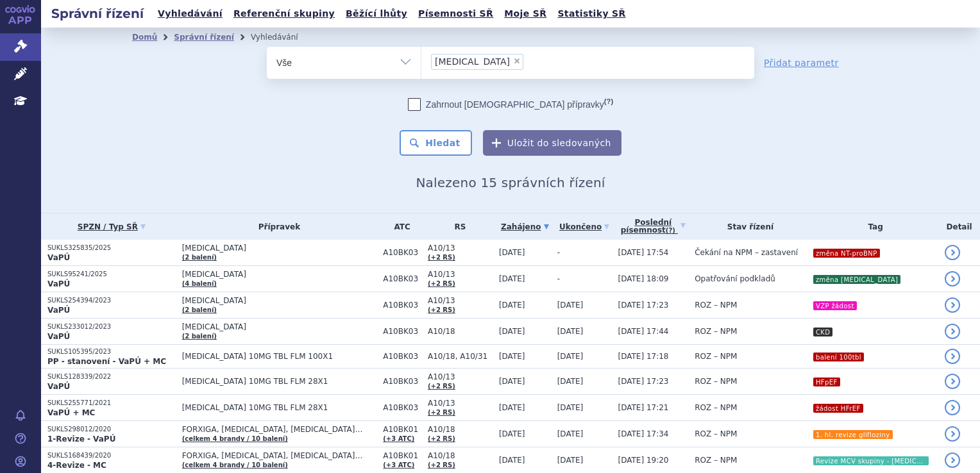 The width and height of the screenshot is (980, 473). Describe the element at coordinates (199, 283) in the screenshot. I see `a: (4 balení)` at that location.